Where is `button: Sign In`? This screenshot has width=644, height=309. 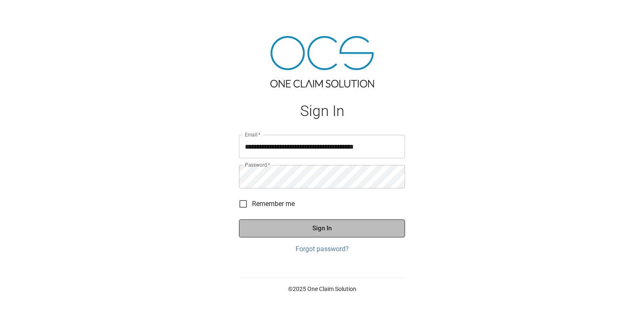 button: Sign In is located at coordinates (322, 228).